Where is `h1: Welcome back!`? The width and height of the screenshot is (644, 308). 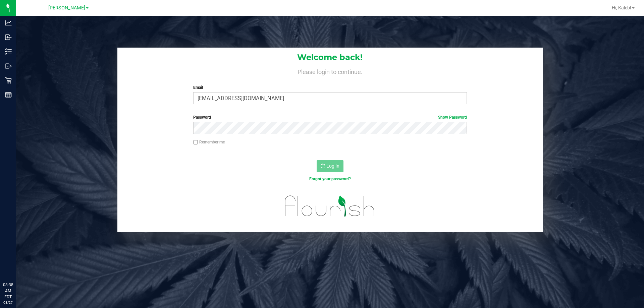 h1: Welcome back! is located at coordinates (330, 57).